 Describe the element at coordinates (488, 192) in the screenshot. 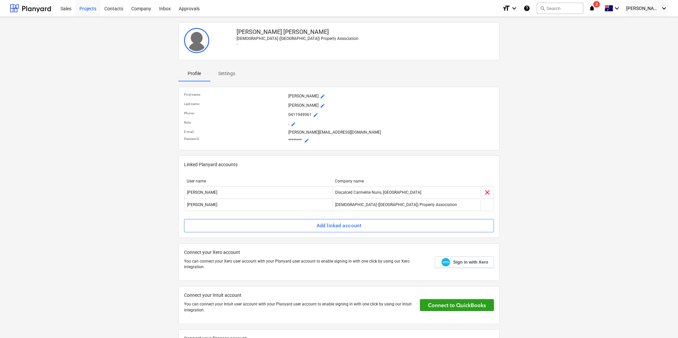

I see `span: clear` at that location.